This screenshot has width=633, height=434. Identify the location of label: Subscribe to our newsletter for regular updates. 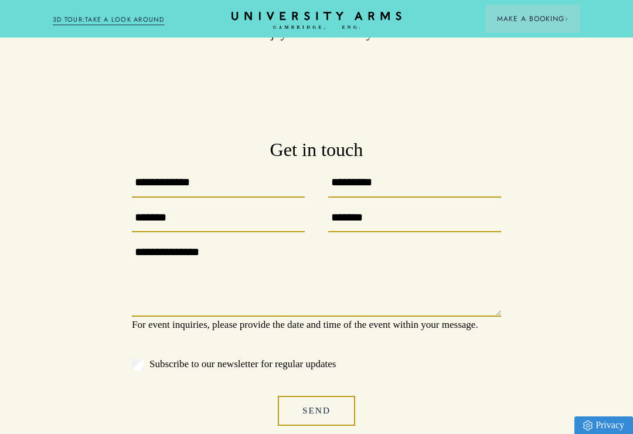
(317, 364).